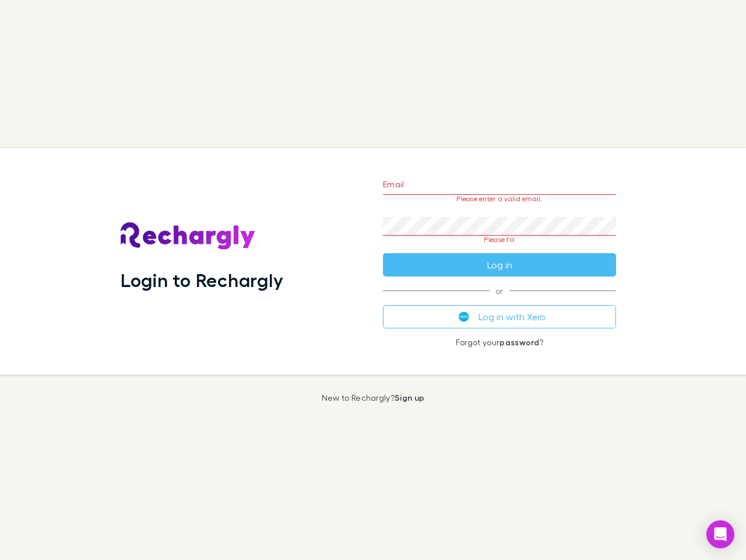 This screenshot has height=560, width=746. What do you see at coordinates (409, 397) in the screenshot?
I see `a: Sign up` at bounding box center [409, 397].